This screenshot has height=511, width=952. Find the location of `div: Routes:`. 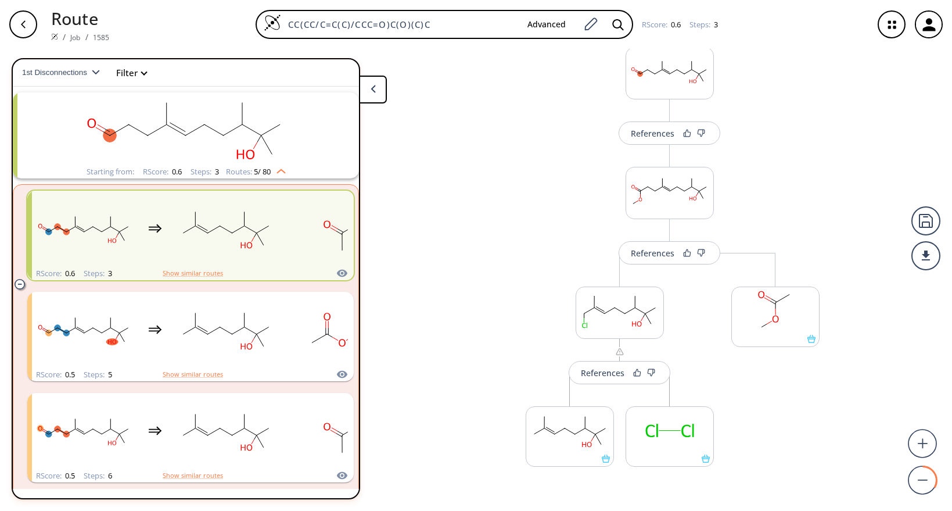

div: Routes: is located at coordinates (256, 171).